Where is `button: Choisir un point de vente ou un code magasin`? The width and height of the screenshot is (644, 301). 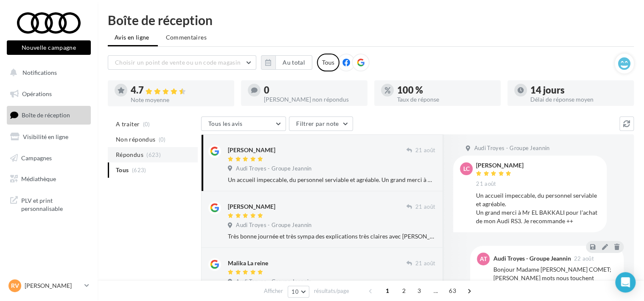 button: Choisir un point de vente ou un code magasin is located at coordinates (182, 62).